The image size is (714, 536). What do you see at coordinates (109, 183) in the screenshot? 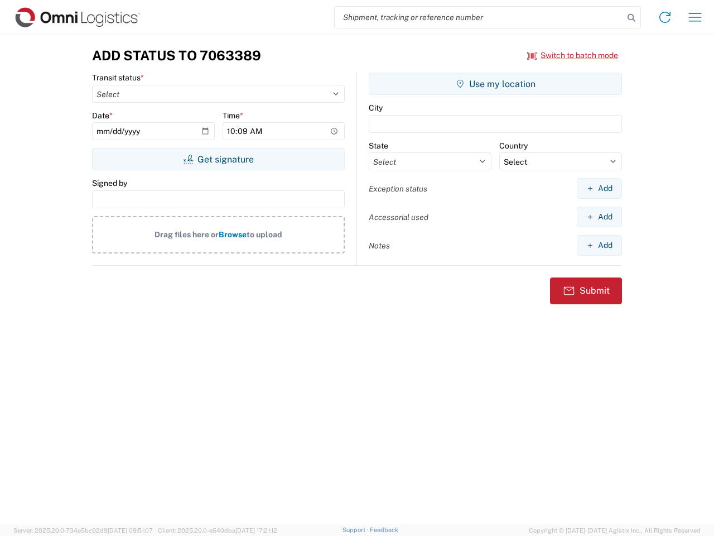
I see `label: Signed by` at bounding box center [109, 183].